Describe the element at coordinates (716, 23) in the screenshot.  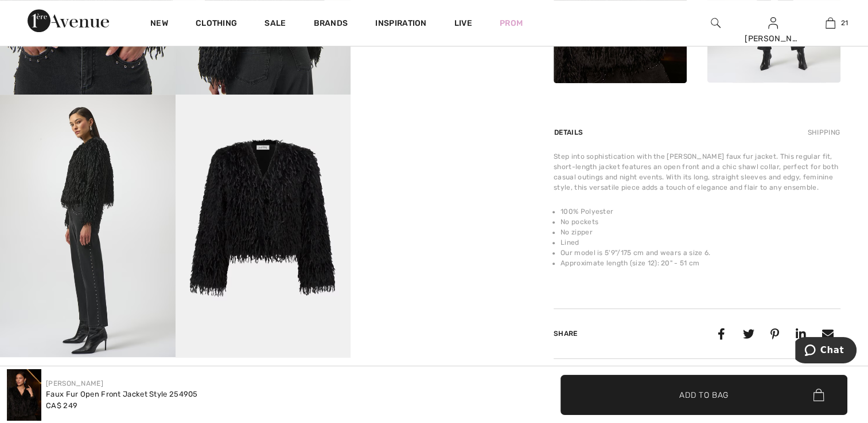
I see `img: search the website` at that location.